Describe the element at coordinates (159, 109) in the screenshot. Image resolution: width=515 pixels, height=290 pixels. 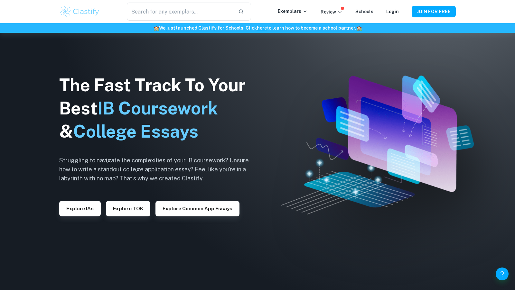
I see `h1: The Fast Track To Your Best &` at that location.